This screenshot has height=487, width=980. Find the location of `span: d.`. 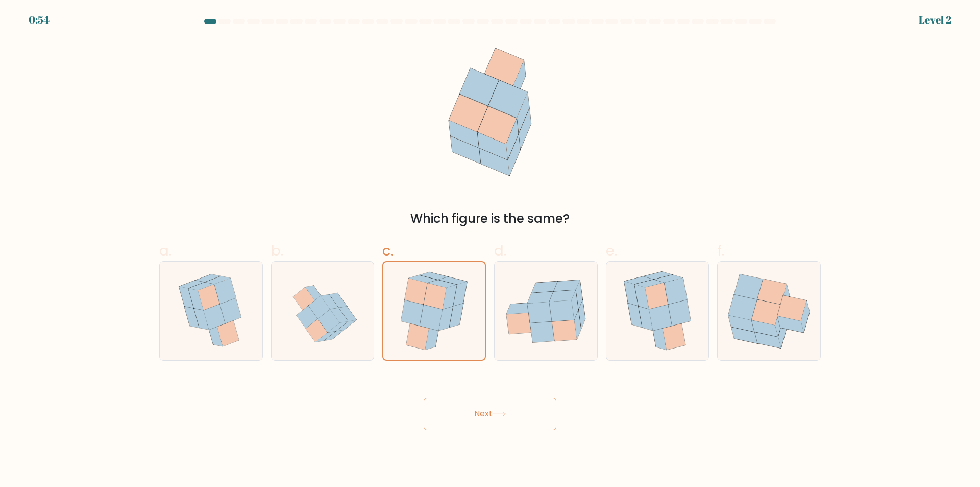

span: d. is located at coordinates (500, 250).